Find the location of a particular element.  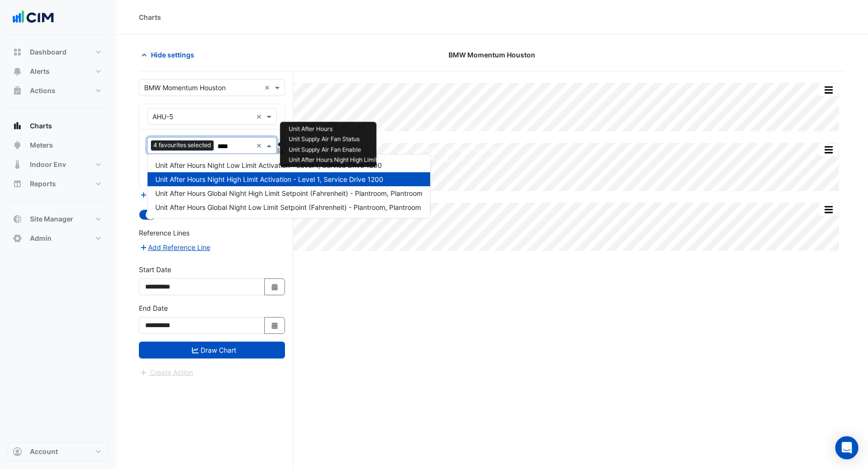

button: Reports is located at coordinates (57, 184).